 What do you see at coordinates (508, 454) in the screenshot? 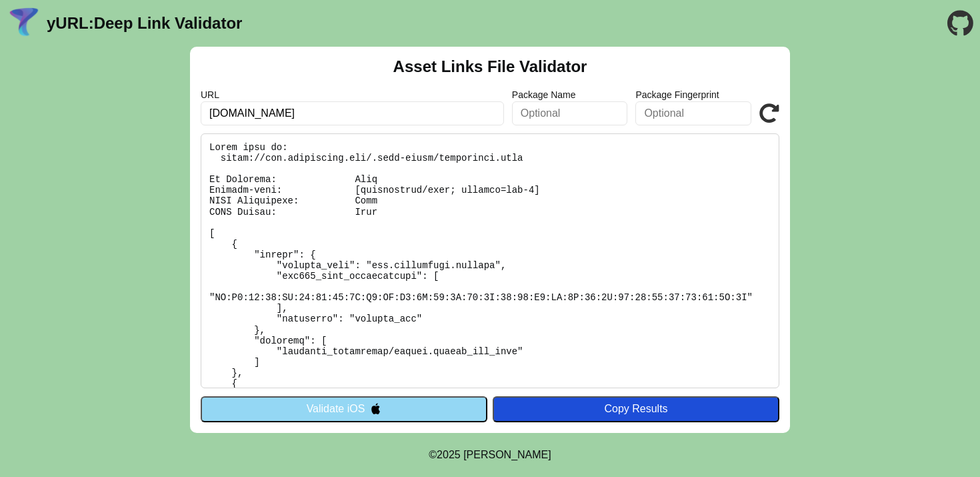
I see `a: Michael Ibragimchayev's Personal Site` at bounding box center [508, 454].